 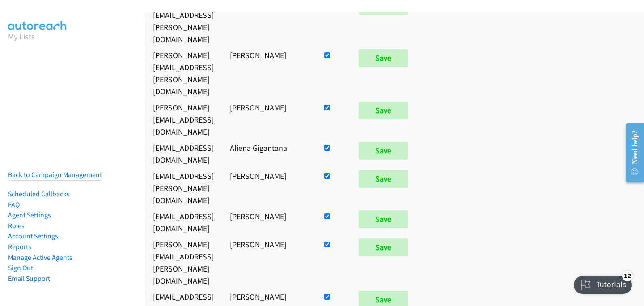 I want to click on upt-list-badge: 12, so click(x=59, y=9).